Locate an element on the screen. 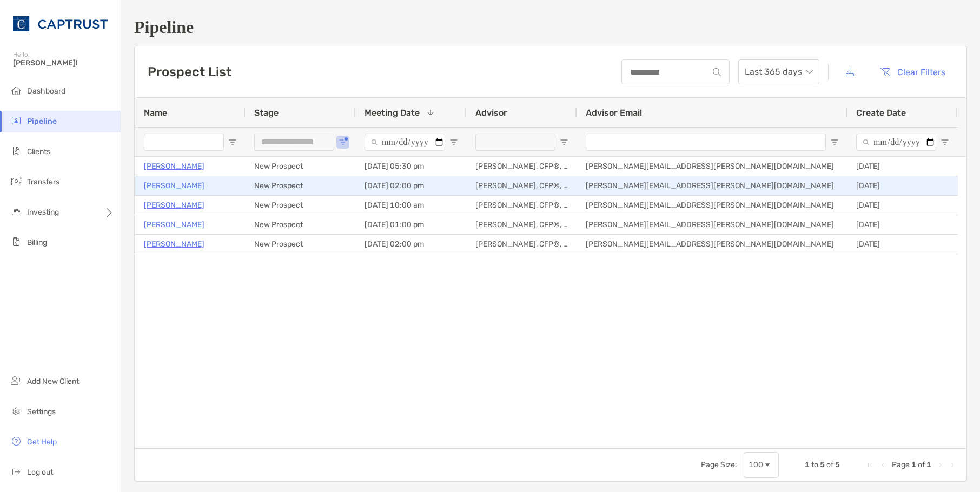 The width and height of the screenshot is (980, 492). img: CAPTRUST Logo is located at coordinates (60, 24).